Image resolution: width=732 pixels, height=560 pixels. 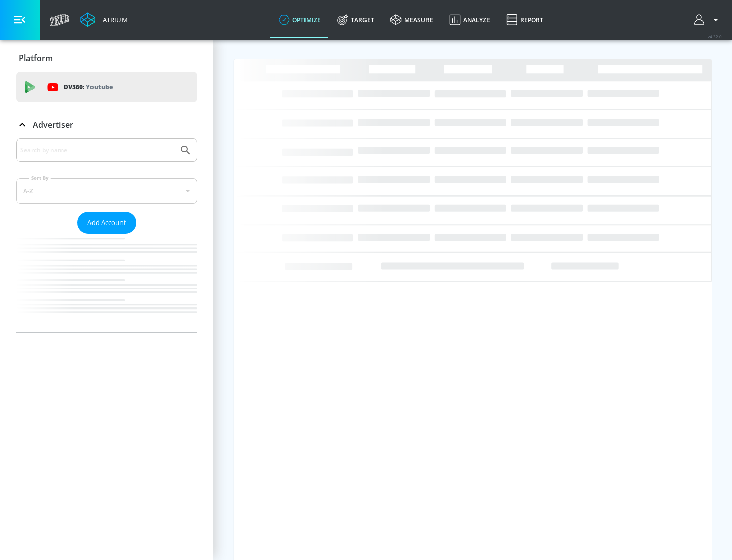 What do you see at coordinates (104, 20) in the screenshot?
I see `a: Atrium` at bounding box center [104, 20].